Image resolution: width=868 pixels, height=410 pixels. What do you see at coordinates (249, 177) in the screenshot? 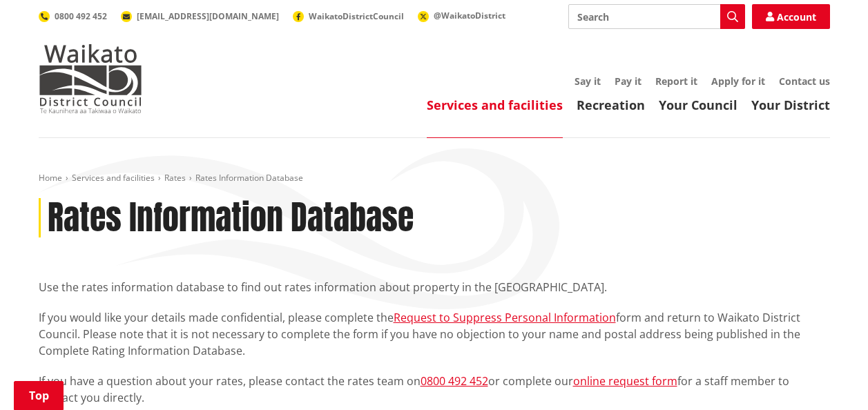
I see `span: Rates Information Database` at bounding box center [249, 177].